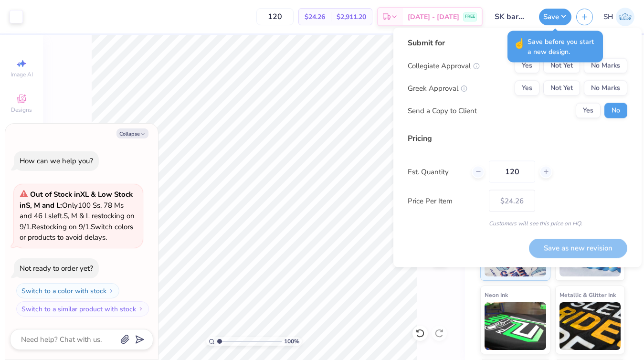  I want to click on strong: Out of Stock in XL, so click(60, 195).